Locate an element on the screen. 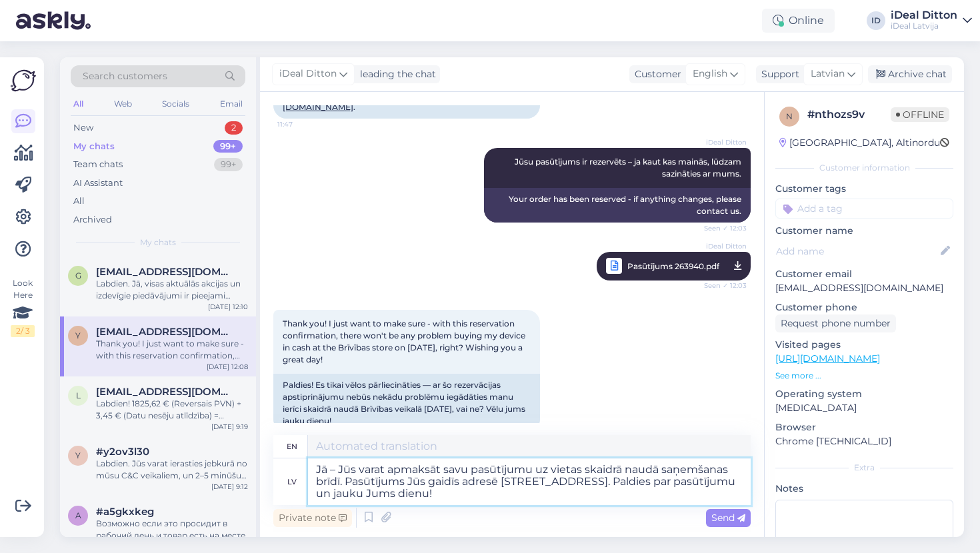  a: iDeal DittonPasūtījums 263940.pdfSeen ✓ 12:03 is located at coordinates (673, 266).